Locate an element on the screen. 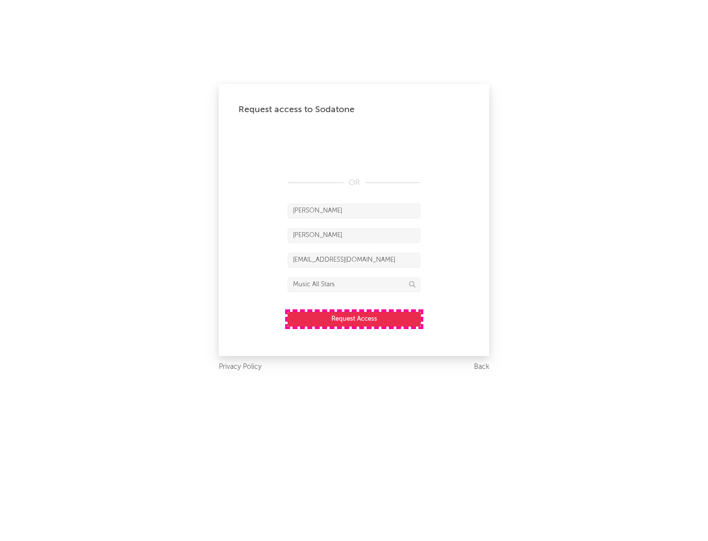 The width and height of the screenshot is (708, 541). a: Privacy Policy is located at coordinates (240, 367).